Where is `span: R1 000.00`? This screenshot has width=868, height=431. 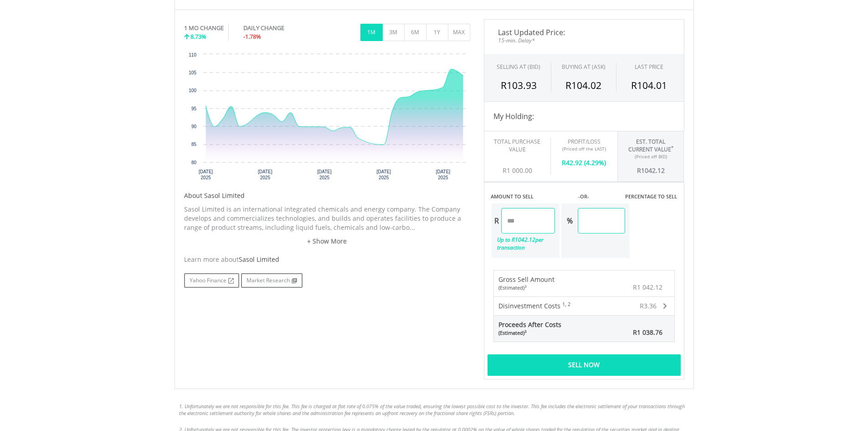 span: R1 000.00 is located at coordinates (518, 170).